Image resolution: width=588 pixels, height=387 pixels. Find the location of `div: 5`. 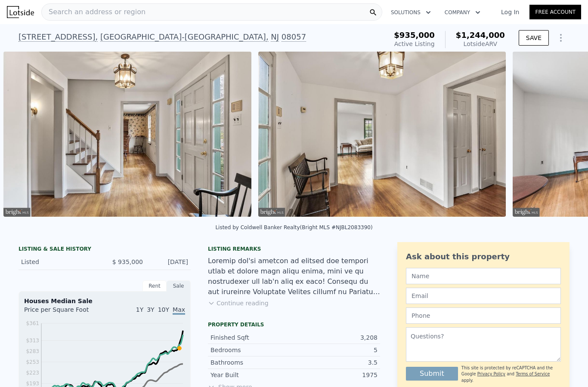

div: 5 is located at coordinates (336, 350).